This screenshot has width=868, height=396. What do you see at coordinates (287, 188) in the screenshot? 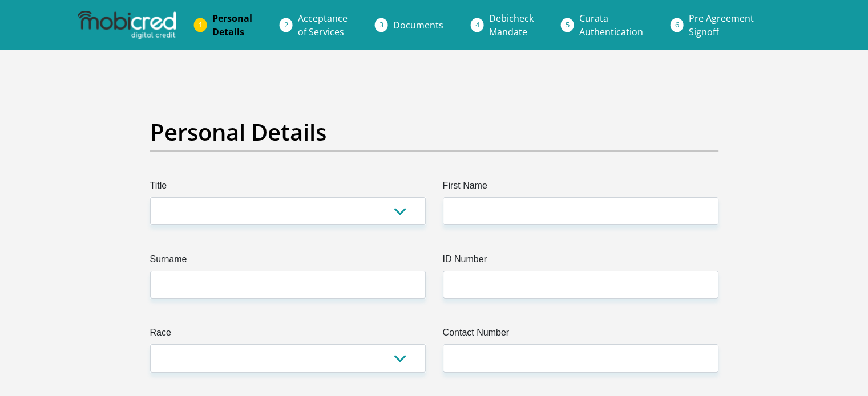
I see `label: Title` at bounding box center [287, 188].